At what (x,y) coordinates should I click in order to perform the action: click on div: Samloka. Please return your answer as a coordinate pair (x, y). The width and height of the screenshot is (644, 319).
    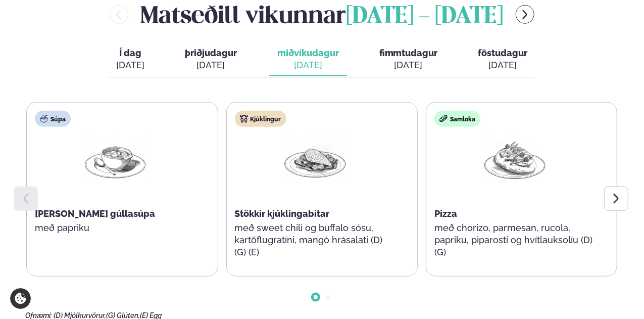
    Looking at the image, I should click on (457, 119).